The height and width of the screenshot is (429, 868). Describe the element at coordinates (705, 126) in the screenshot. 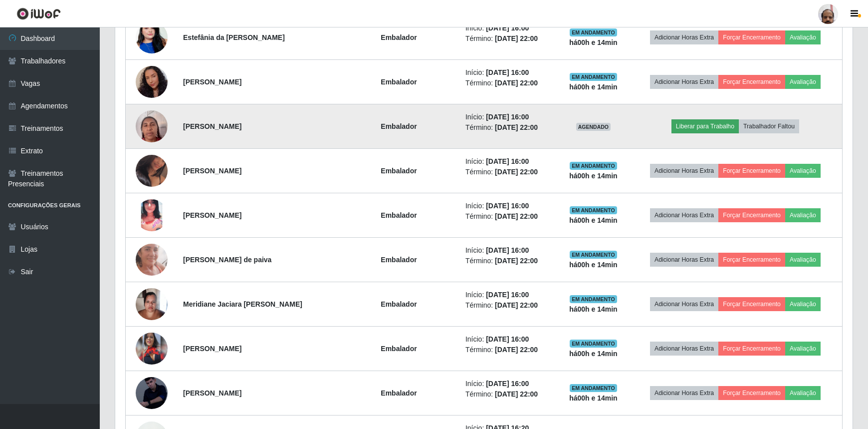

I see `button: Liberar para Trabalho` at that location.